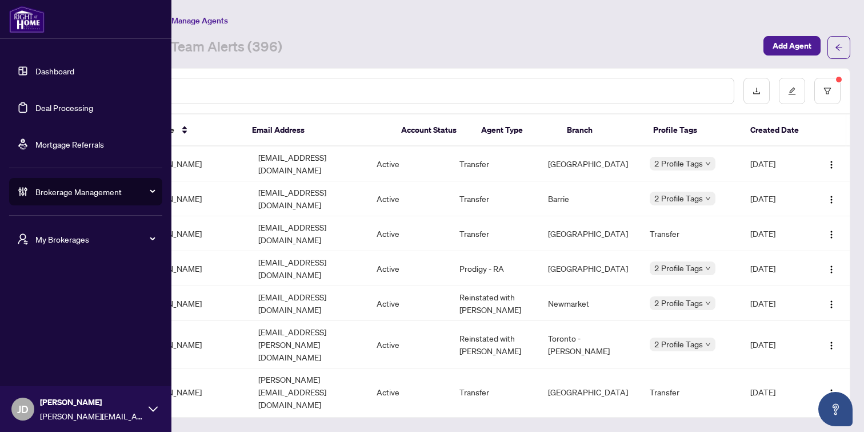 The width and height of the screenshot is (864, 432). Describe the element at coordinates (64, 107) in the screenshot. I see `a: Deal Processing` at that location.